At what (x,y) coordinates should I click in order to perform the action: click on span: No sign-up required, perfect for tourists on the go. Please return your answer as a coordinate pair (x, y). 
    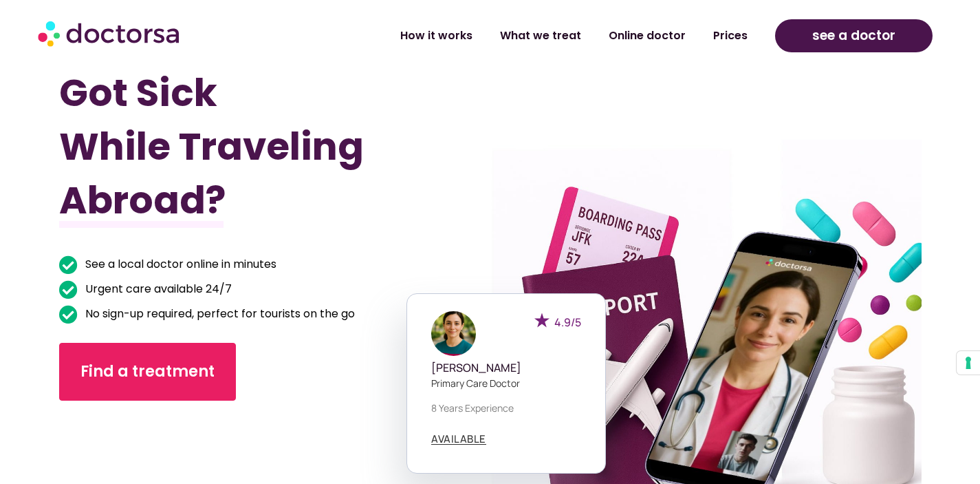
    Looking at the image, I should click on (218, 314).